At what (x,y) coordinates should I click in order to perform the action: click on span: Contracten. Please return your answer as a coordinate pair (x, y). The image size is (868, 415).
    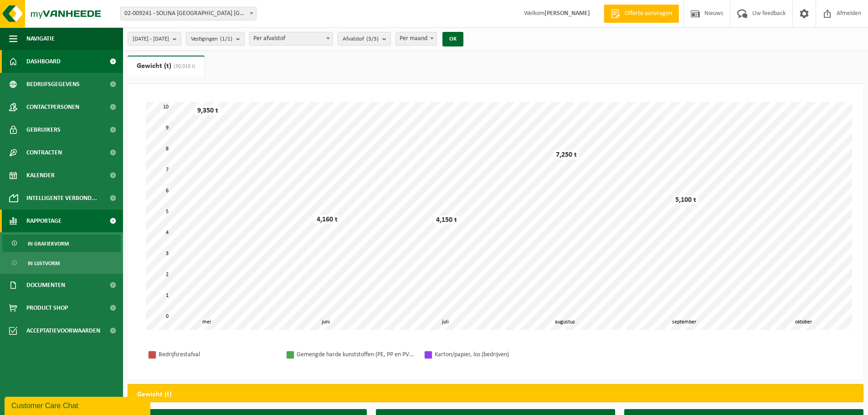
    Looking at the image, I should click on (44, 152).